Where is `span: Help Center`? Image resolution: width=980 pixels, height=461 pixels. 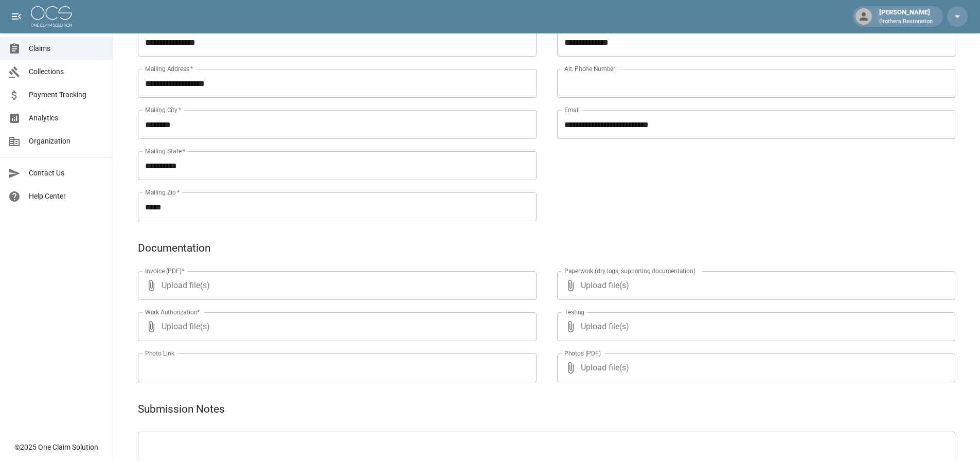 span: Help Center is located at coordinates (66, 196).